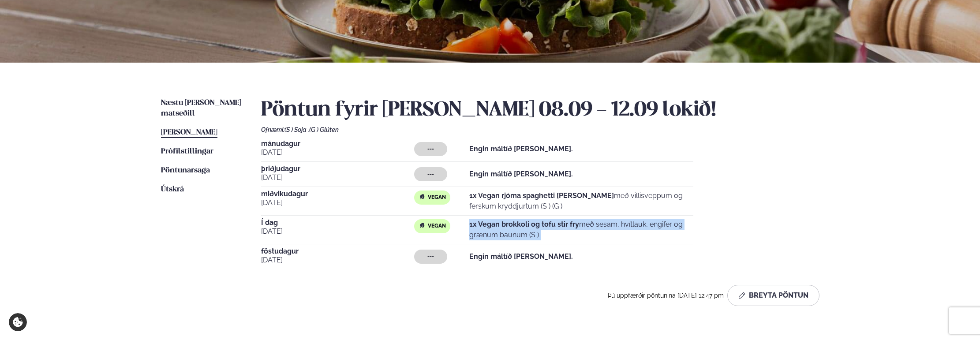 This screenshot has width=980, height=340. Describe the element at coordinates (337, 194) in the screenshot. I see `span: miðvikudagur` at that location.